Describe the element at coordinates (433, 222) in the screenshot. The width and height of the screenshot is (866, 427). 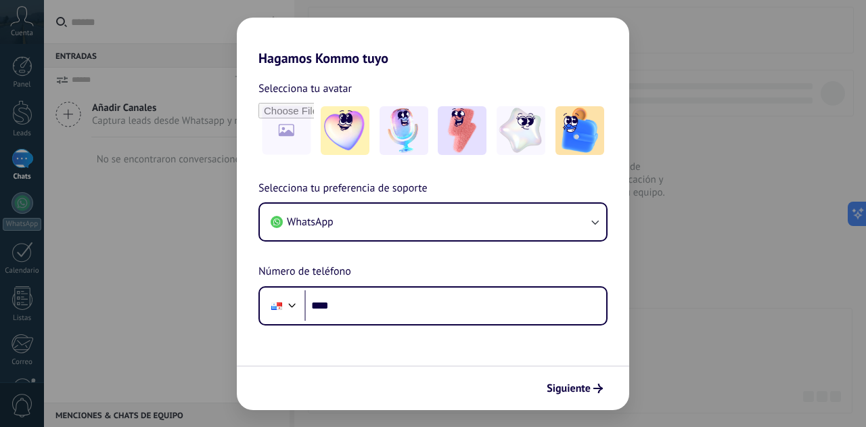
I see `button: WhatsApp` at that location.